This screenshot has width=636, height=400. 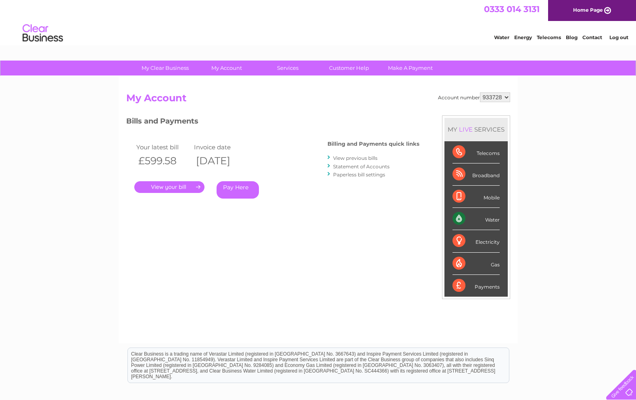 I want to click on div: Payments, so click(x=476, y=285).